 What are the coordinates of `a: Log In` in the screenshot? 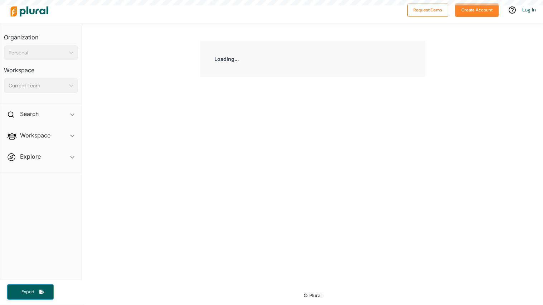 It's located at (529, 10).